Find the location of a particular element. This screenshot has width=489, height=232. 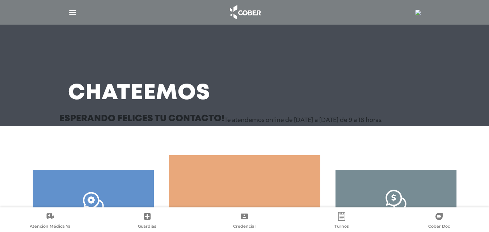

img: logo_cober_home-white.png is located at coordinates (245, 12).